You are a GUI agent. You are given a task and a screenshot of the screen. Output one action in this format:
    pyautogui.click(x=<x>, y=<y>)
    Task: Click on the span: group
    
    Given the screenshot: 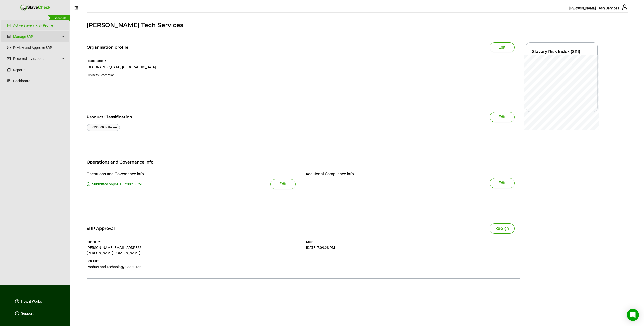 What is the action you would take?
    pyautogui.click(x=9, y=37)
    